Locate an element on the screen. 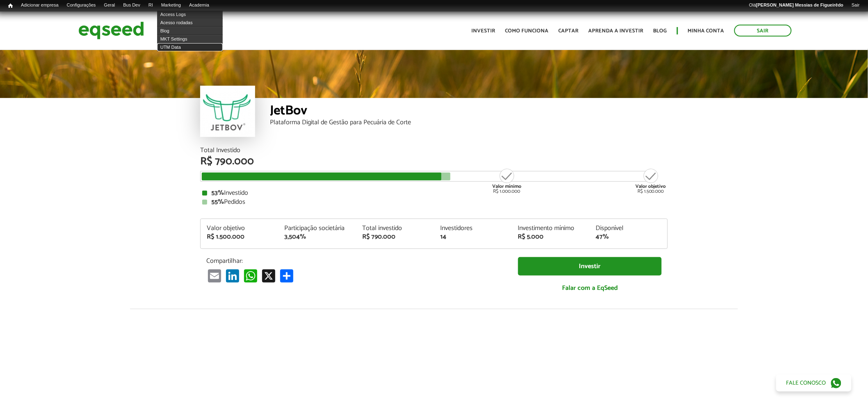 This screenshot has width=868, height=408. a: Adicionar empresa is located at coordinates (40, 5).